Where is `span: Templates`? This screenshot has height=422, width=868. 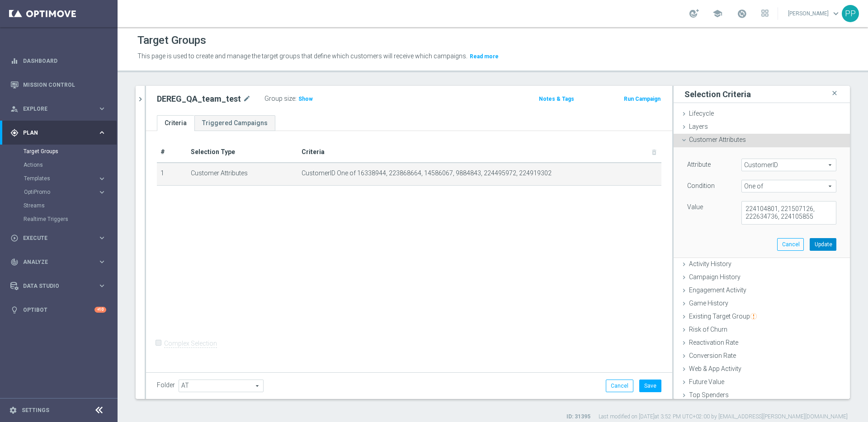
span: Templates is located at coordinates (56, 179).